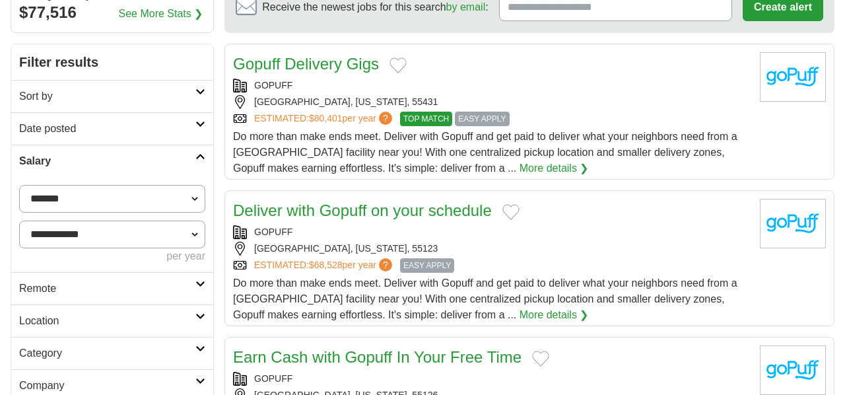 The width and height of the screenshot is (845, 395). I want to click on span: TOP MATCH, so click(426, 119).